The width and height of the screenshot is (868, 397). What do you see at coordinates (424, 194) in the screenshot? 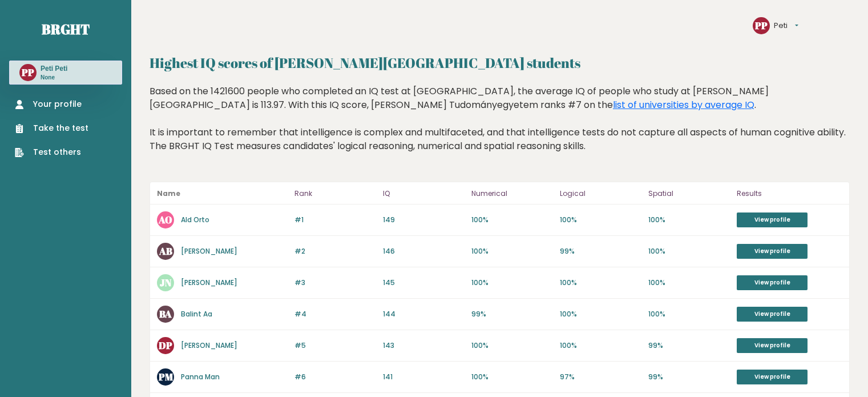
I see `p: IQ` at bounding box center [424, 194].